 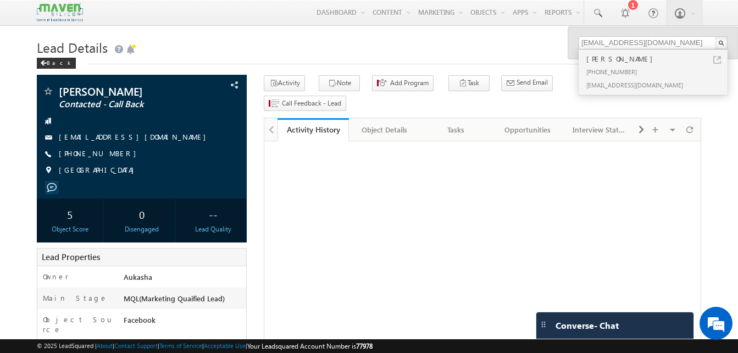 What do you see at coordinates (284, 83) in the screenshot?
I see `button: Activity` at bounding box center [284, 83].